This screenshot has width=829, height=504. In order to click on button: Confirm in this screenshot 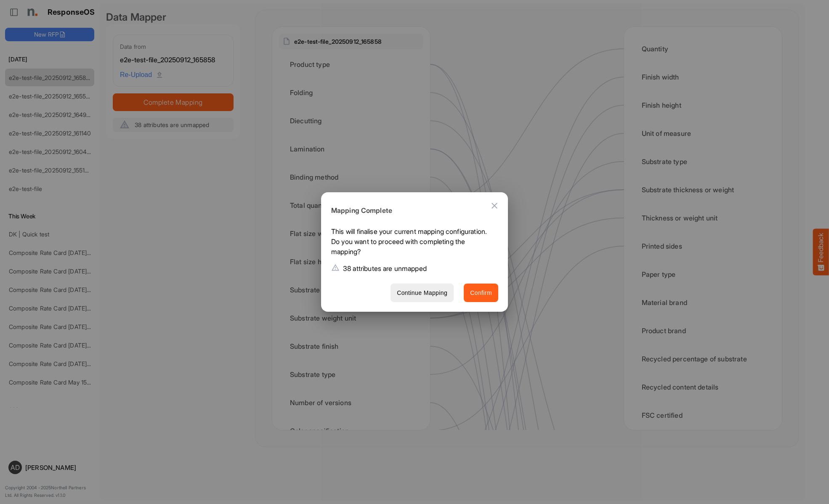, I will do `click(481, 293)`.